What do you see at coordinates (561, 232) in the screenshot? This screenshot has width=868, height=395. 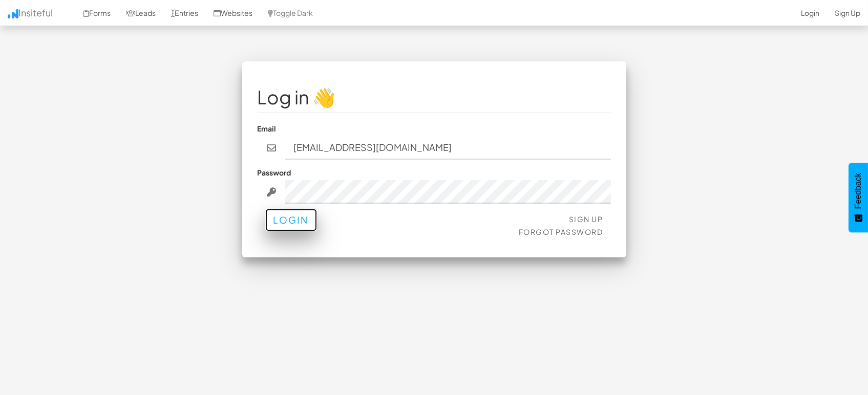 I see `a: Forgot Password` at bounding box center [561, 232].